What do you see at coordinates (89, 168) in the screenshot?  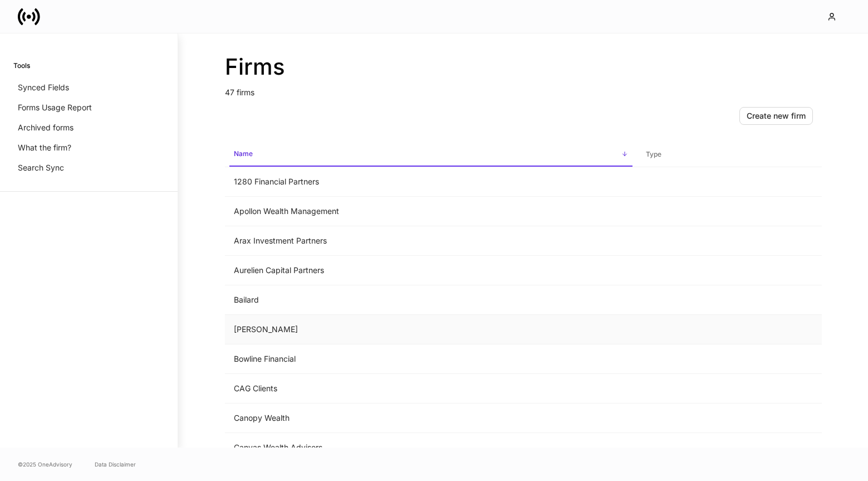 I see `a: Search Sync` at bounding box center [89, 168].